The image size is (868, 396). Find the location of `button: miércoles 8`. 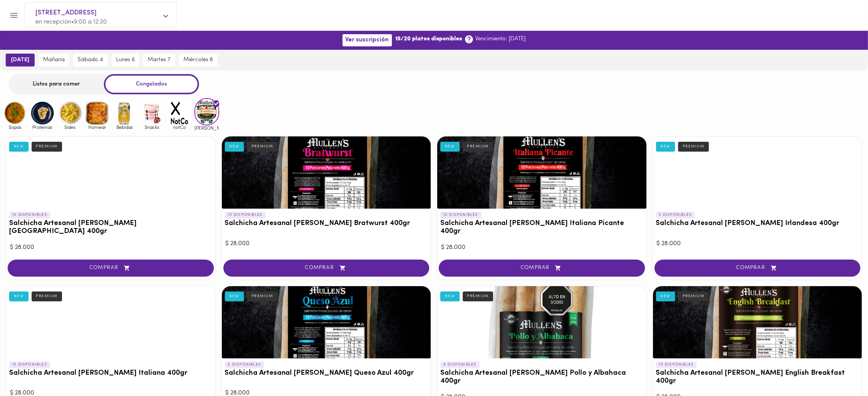

button: miércoles 8 is located at coordinates (198, 60).